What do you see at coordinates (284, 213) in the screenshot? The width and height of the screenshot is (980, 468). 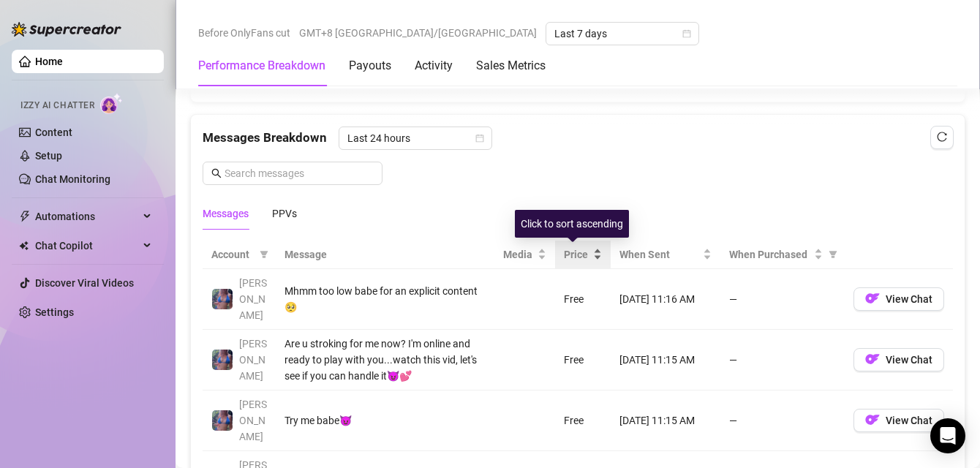 I see `div: PPVs` at bounding box center [284, 213].